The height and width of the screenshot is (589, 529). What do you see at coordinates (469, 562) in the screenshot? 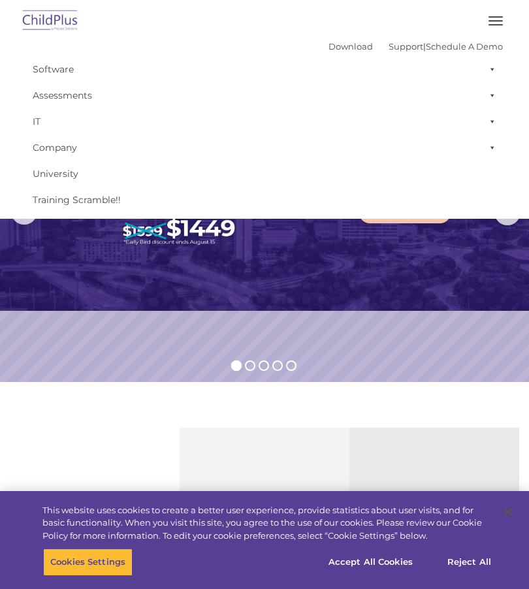
I see `button: Reject All` at bounding box center [469, 562].